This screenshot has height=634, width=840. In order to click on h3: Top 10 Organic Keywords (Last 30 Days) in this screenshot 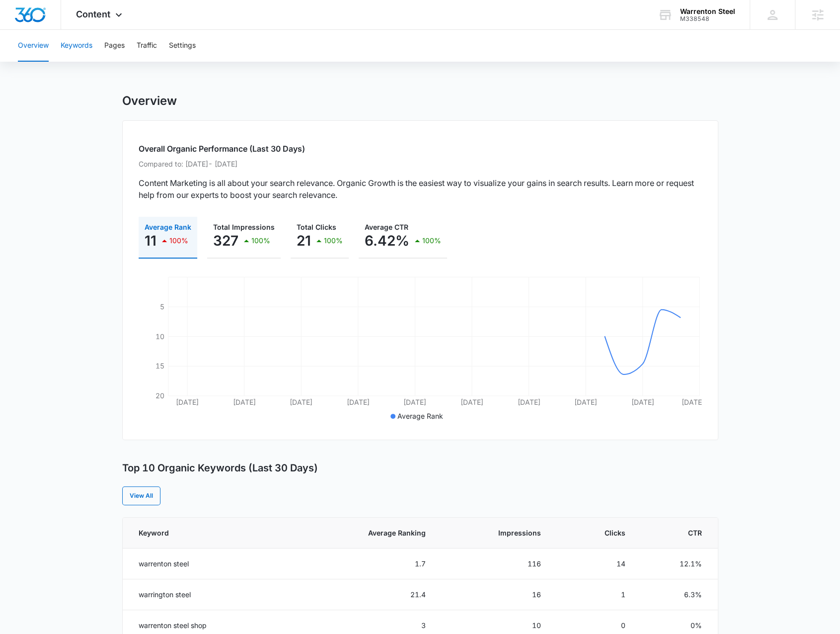, I will do `click(220, 468)`.